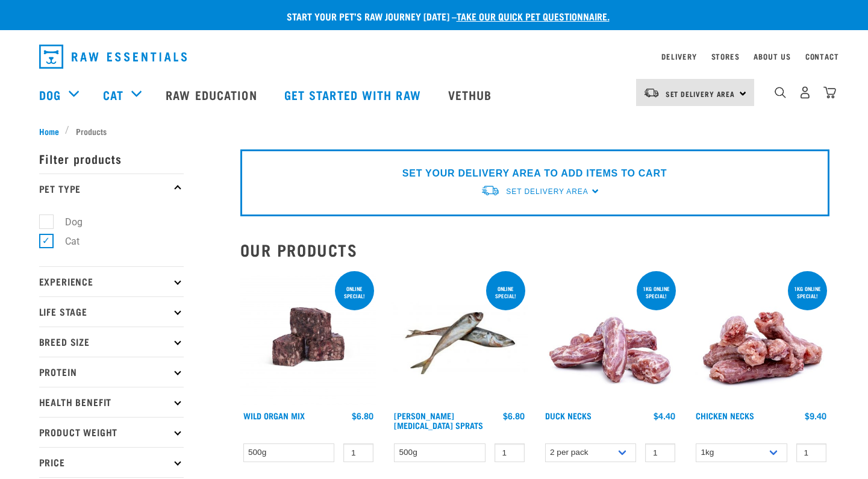  What do you see at coordinates (113, 95) in the screenshot?
I see `a: Cat` at bounding box center [113, 95].